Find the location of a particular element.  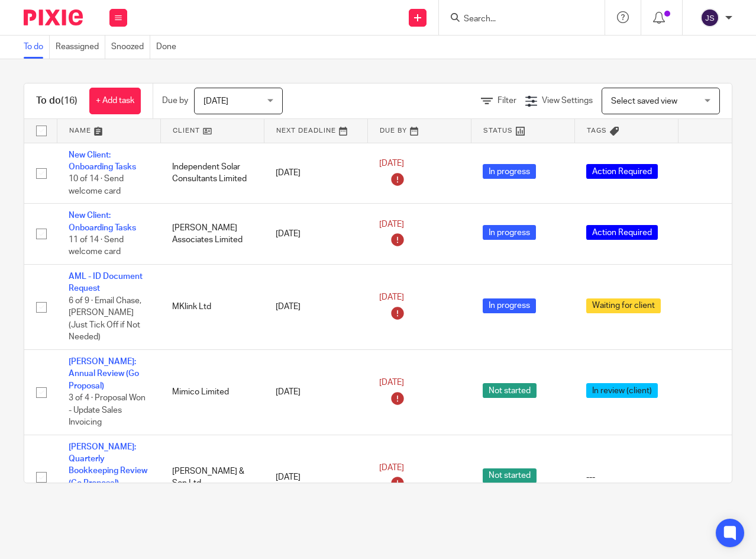

img: Pixie is located at coordinates (53, 17).